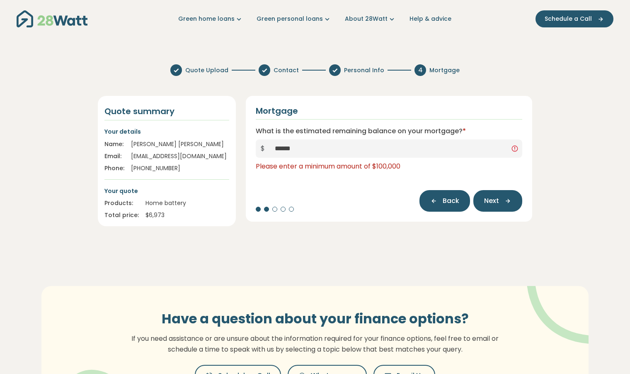 The image size is (630, 374). I want to click on div: Home battery, so click(187, 203).